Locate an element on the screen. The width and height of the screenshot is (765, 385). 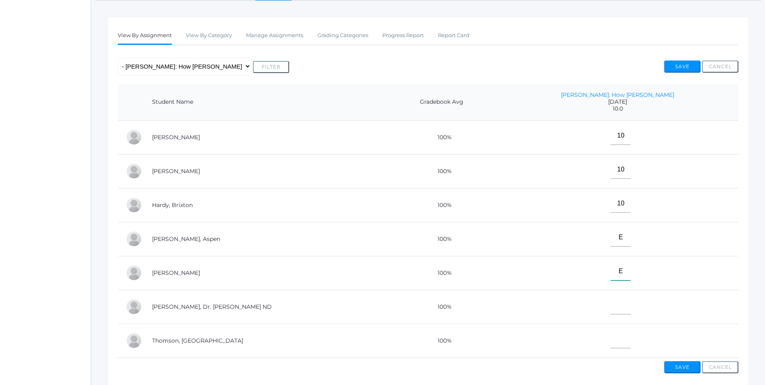
button: Filter is located at coordinates (271, 67).